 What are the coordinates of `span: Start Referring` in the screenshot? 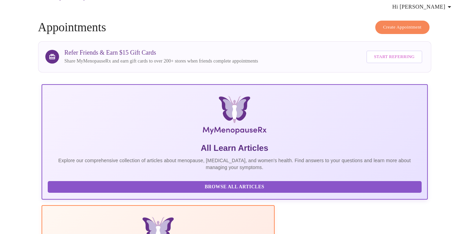 It's located at (394, 57).